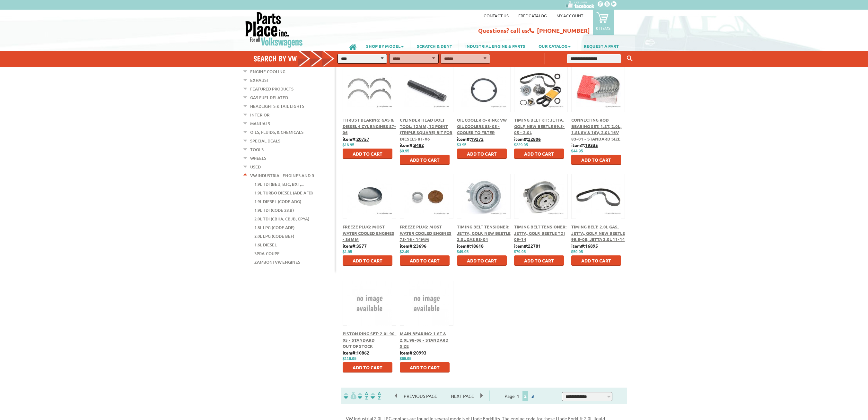 The height and width of the screenshot is (420, 868). Describe the element at coordinates (477, 246) in the screenshot. I see `u: 18618` at that location.